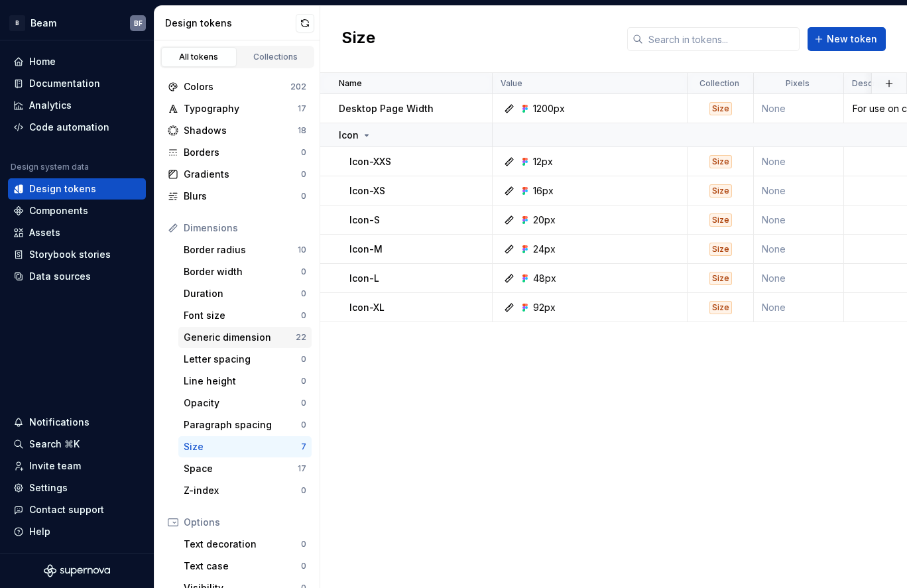 Image resolution: width=907 pixels, height=588 pixels. I want to click on p: Value, so click(511, 83).